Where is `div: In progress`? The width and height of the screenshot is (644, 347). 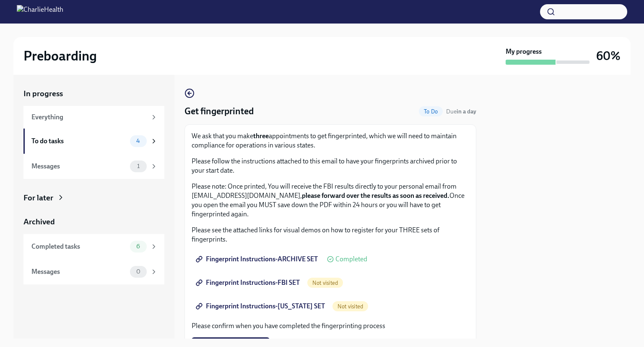
div: In progress is located at coordinates (94, 94).